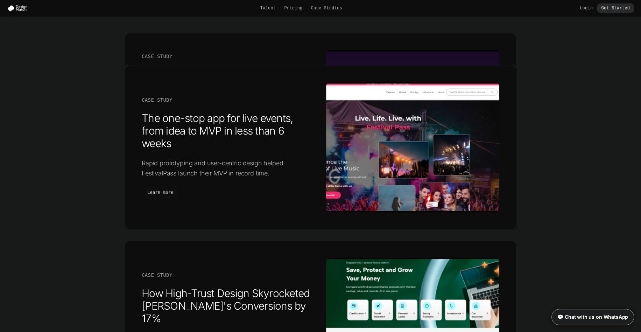 This screenshot has height=332, width=641. What do you see at coordinates (293, 8) in the screenshot?
I see `a: Pricing` at bounding box center [293, 8].